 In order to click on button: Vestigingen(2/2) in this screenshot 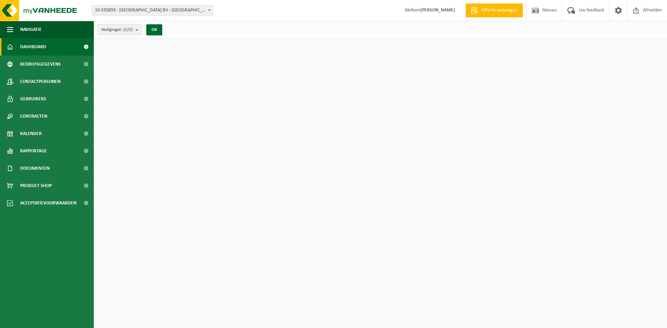, I will do `click(119, 30)`.